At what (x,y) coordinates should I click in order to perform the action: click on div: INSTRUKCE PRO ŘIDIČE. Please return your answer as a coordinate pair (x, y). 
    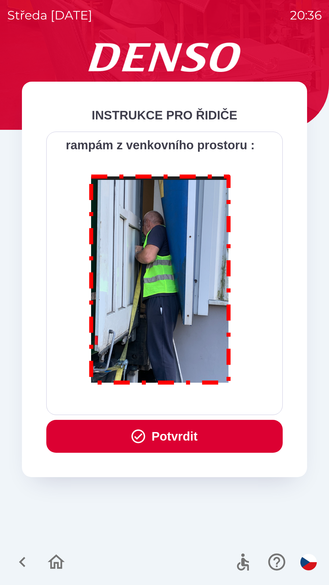
    Looking at the image, I should click on (165, 115).